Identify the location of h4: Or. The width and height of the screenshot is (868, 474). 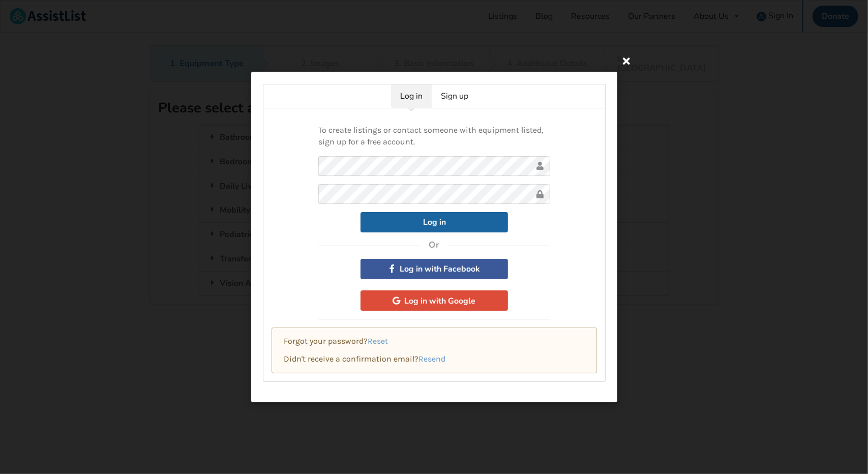
(434, 246).